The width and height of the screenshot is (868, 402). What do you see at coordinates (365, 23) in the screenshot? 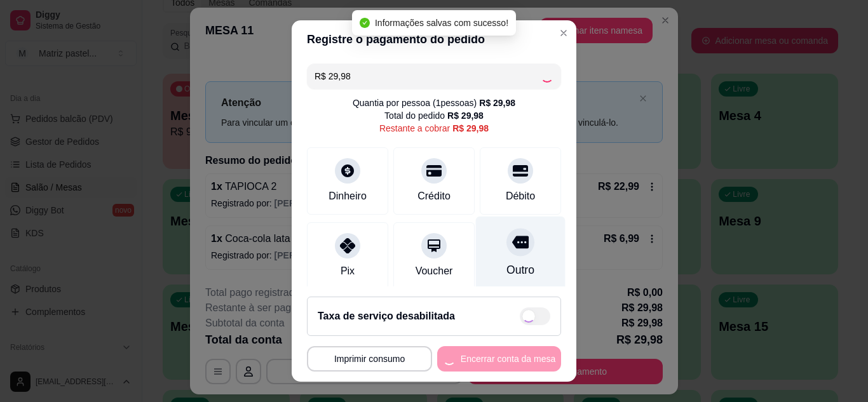
I see `span: check-circle` at bounding box center [365, 23].